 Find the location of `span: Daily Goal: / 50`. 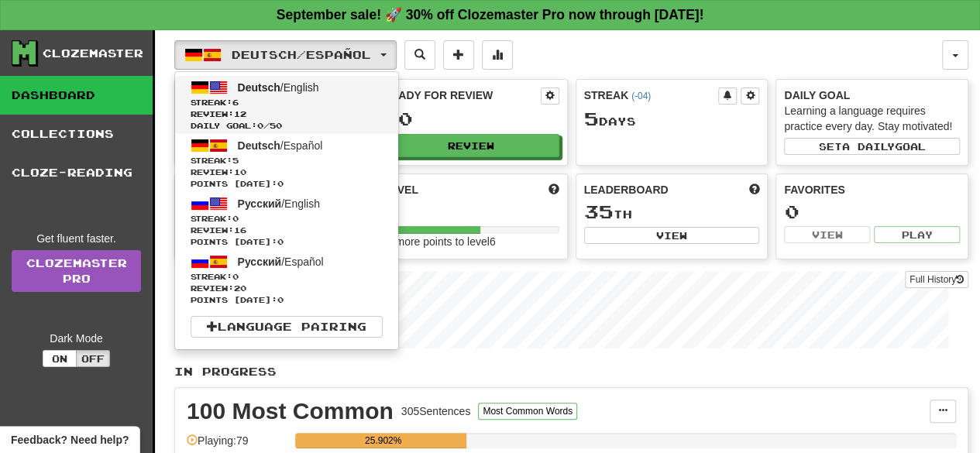

span: Daily Goal: / 50 is located at coordinates (287, 125).